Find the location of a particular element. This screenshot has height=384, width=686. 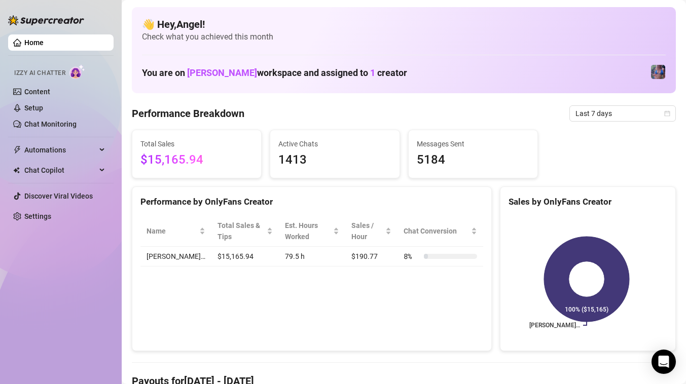

span: Total Sales is located at coordinates (197, 144).